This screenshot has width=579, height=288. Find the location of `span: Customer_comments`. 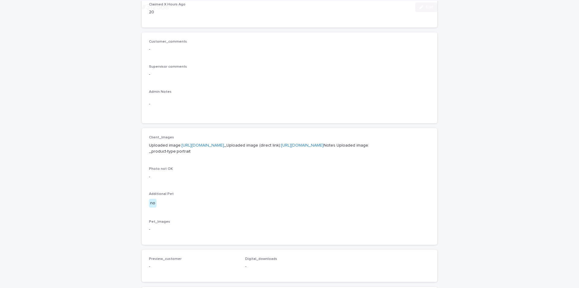

span: Customer_comments is located at coordinates (168, 42).